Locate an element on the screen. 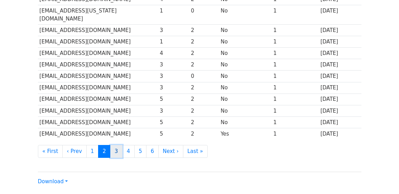 The image size is (399, 194). td: Yes is located at coordinates (245, 134).